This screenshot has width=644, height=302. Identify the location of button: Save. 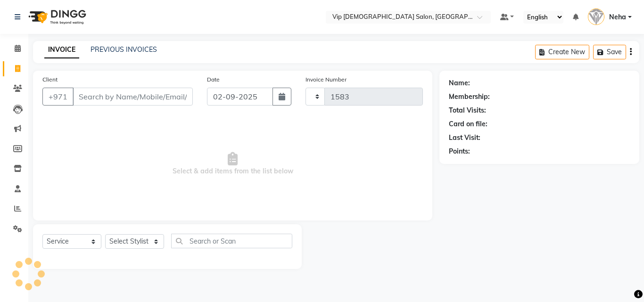
(610, 52).